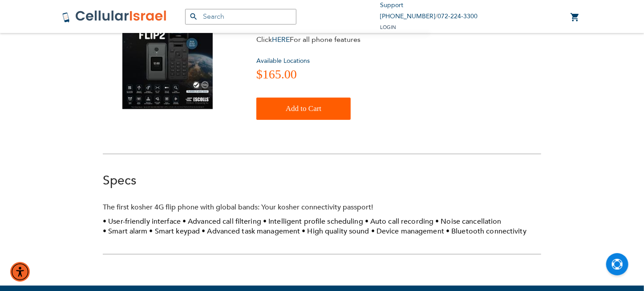  Describe the element at coordinates (335, 232) in the screenshot. I see `li: High quality sound` at that location.